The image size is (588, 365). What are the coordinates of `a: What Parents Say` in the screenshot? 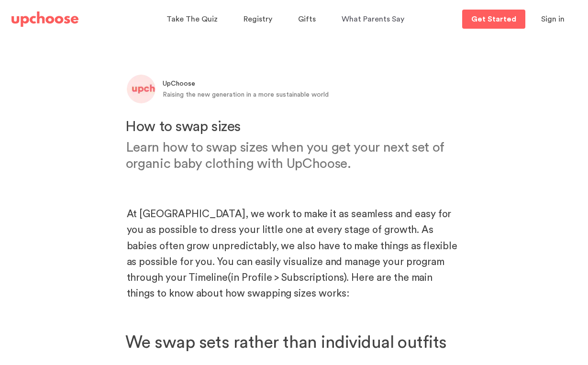 It's located at (374, 19).